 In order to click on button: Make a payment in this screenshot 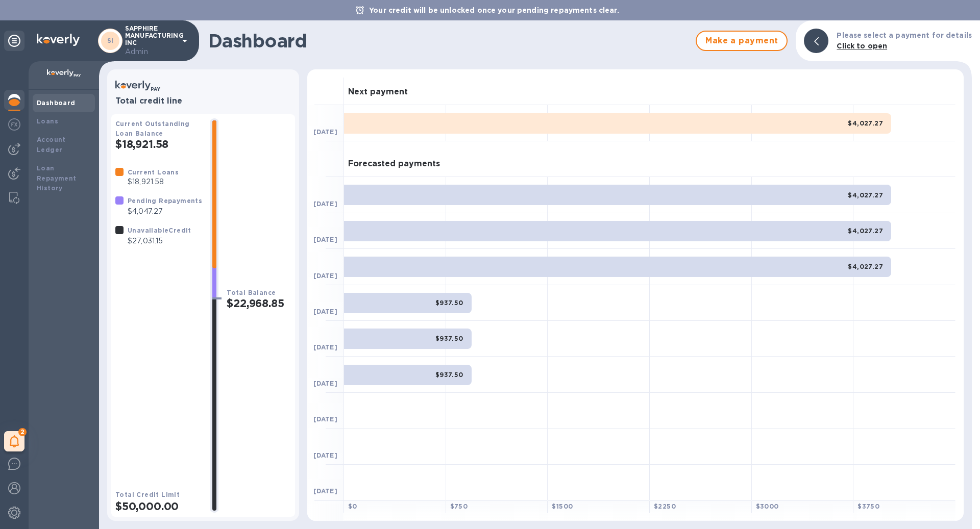, I will do `click(741, 41)`.